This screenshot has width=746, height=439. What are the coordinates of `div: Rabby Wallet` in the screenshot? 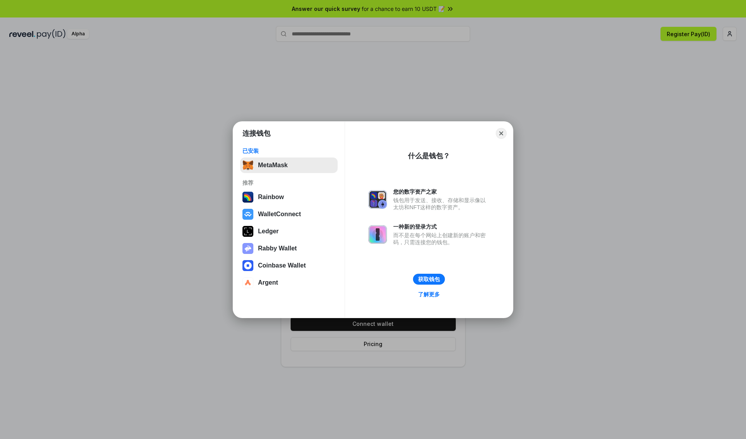 It's located at (277, 248).